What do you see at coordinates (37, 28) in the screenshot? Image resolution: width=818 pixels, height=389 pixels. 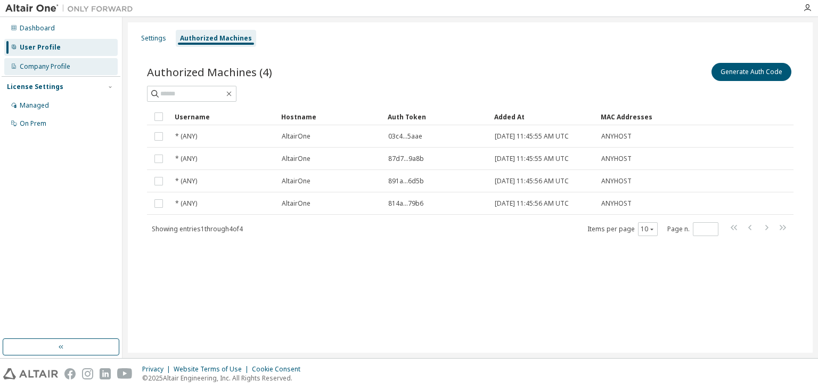 I see `div: Dashboard` at bounding box center [37, 28].